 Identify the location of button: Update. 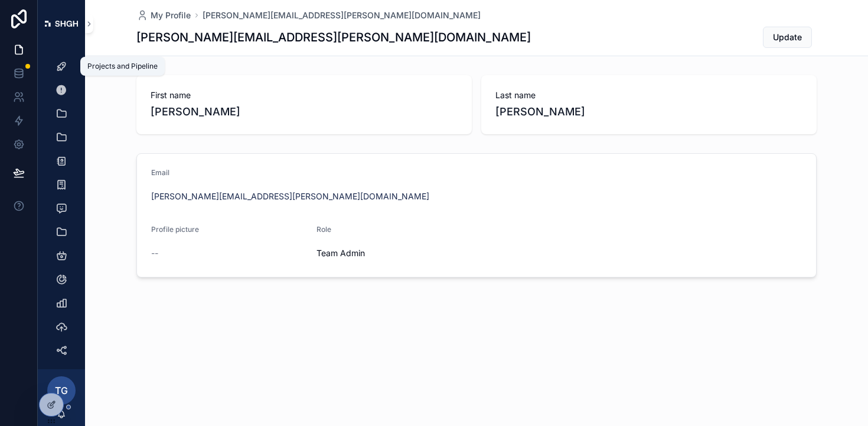
(787, 37).